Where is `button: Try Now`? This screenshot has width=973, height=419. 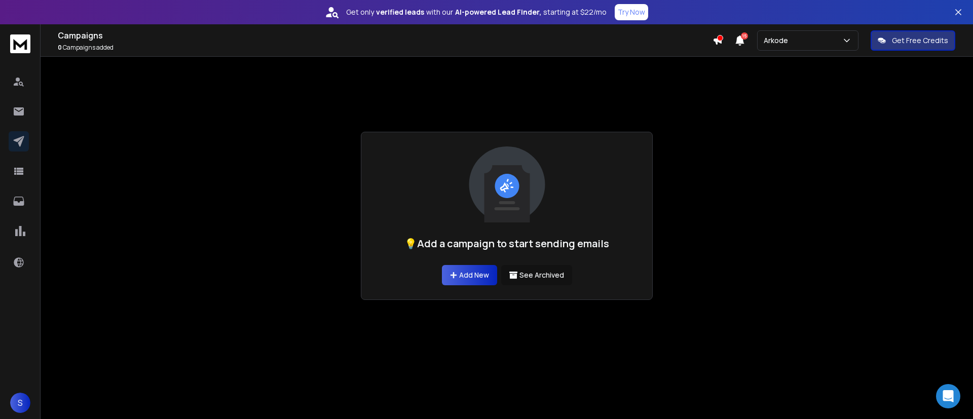
button: Try Now is located at coordinates (632, 12).